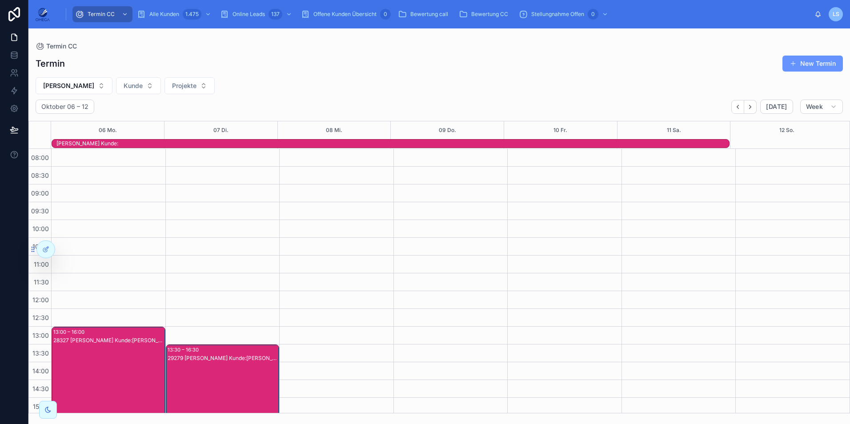  I want to click on a: Bewertung CC, so click(485, 14).